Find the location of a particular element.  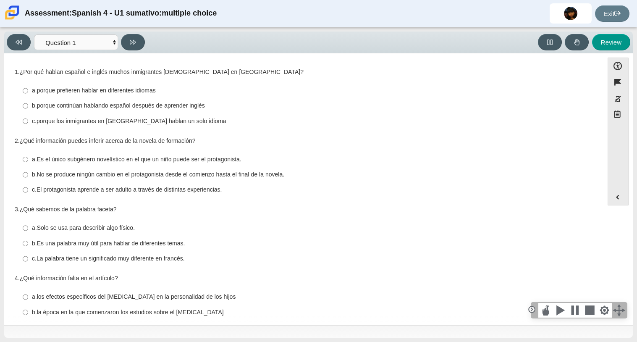

div: Stops speech playback is located at coordinates (590, 310).